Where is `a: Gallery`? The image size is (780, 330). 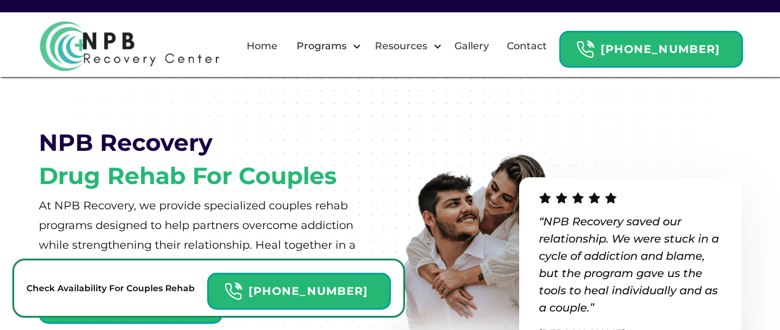 a: Gallery is located at coordinates (472, 46).